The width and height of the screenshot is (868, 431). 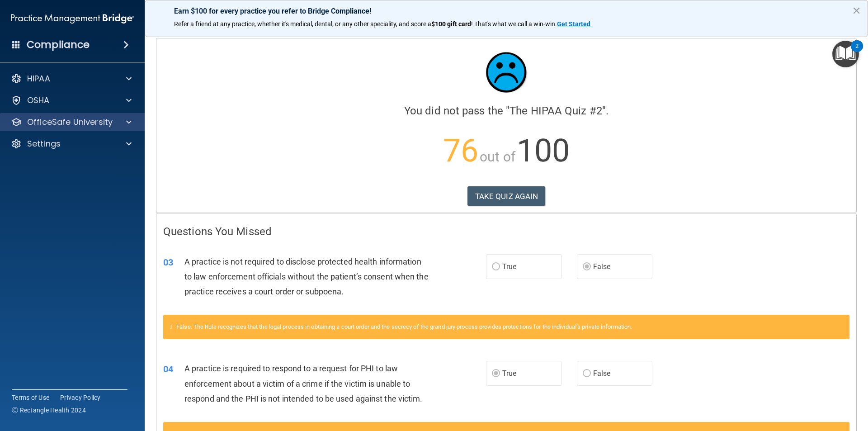 I want to click on a: OSHA, so click(x=71, y=100).